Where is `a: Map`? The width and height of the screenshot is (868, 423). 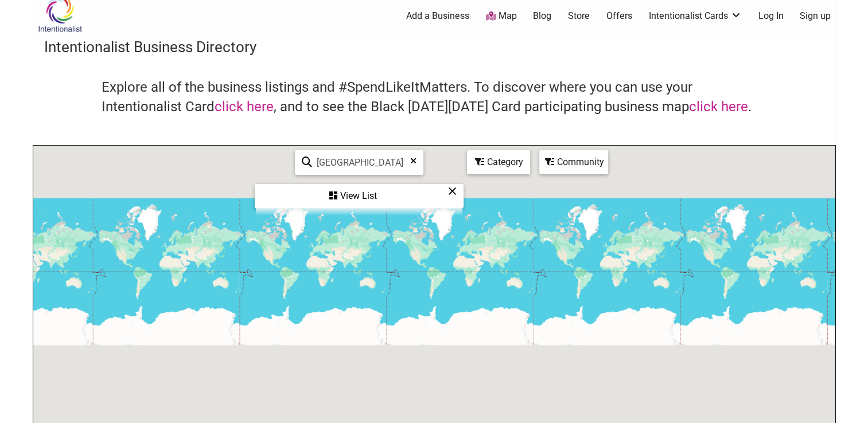
a: Map is located at coordinates (501, 16).